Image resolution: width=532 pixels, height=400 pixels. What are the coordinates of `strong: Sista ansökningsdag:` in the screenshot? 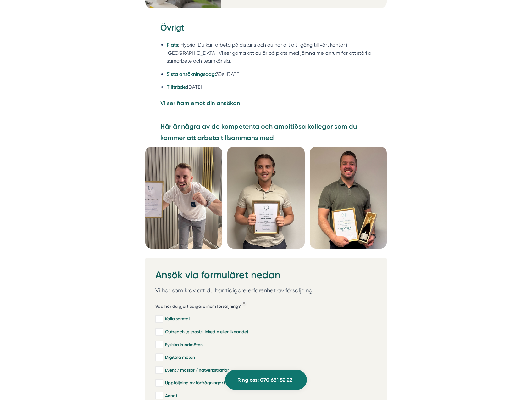 It's located at (191, 74).